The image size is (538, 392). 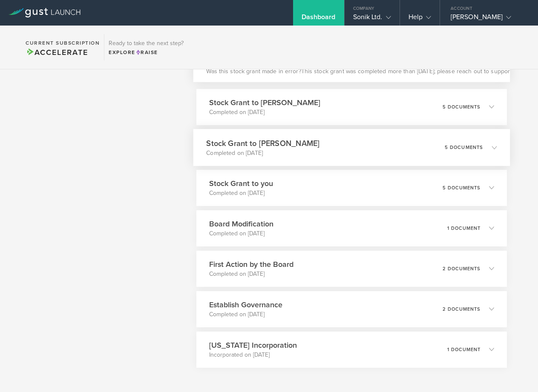 I want to click on div: Ready to take the next step?ExploreRaise, so click(x=146, y=47).